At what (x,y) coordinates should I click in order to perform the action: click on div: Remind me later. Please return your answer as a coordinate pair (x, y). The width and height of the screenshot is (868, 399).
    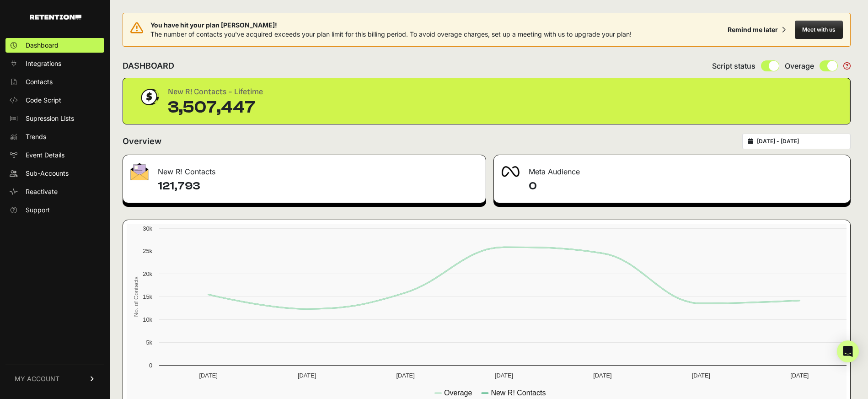
    Looking at the image, I should click on (753, 30).